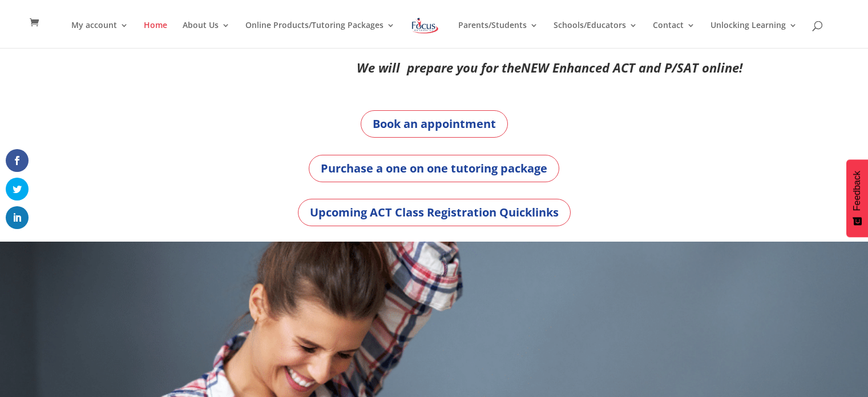 This screenshot has height=397, width=868. What do you see at coordinates (498, 34) in the screenshot?
I see `a: Parents/Students` at bounding box center [498, 34].